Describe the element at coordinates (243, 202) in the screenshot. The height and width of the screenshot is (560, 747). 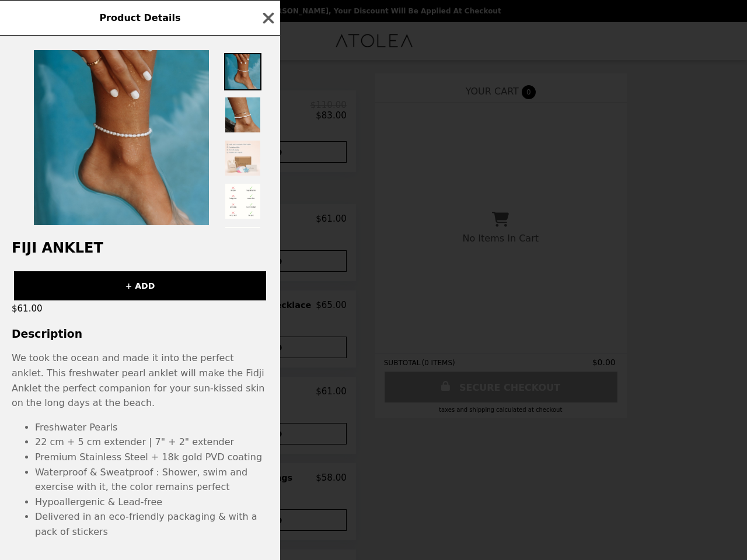
I see `img: Thumbnail 4` at that location.